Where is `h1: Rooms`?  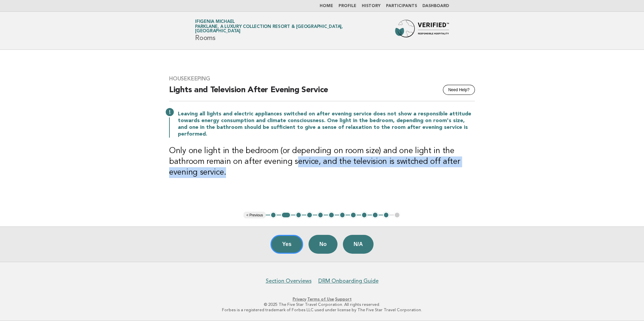
h1: Rooms is located at coordinates (290, 31).